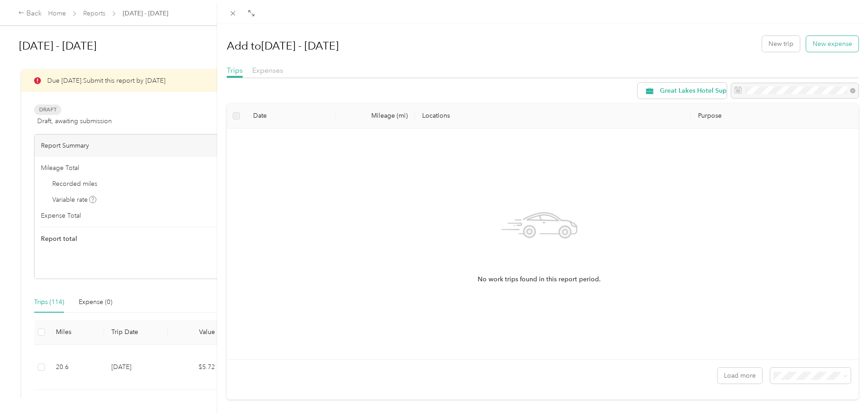 Image resolution: width=868 pixels, height=414 pixels. Describe the element at coordinates (781, 44) in the screenshot. I see `button: New trip` at that location.